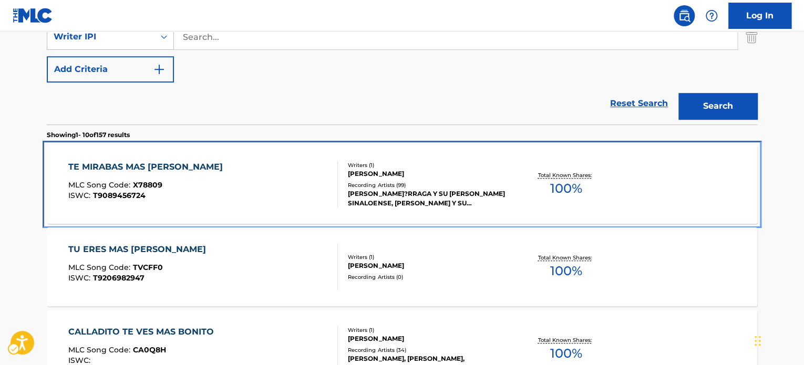 The height and width of the screenshot is (365, 804). What do you see at coordinates (712, 16) in the screenshot?
I see `img: help` at bounding box center [712, 16].